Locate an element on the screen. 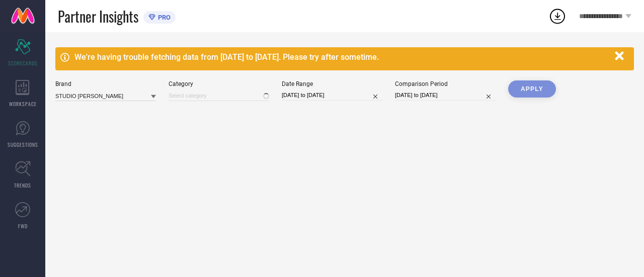 The image size is (644, 277). div: Date Range is located at coordinates (332, 84).